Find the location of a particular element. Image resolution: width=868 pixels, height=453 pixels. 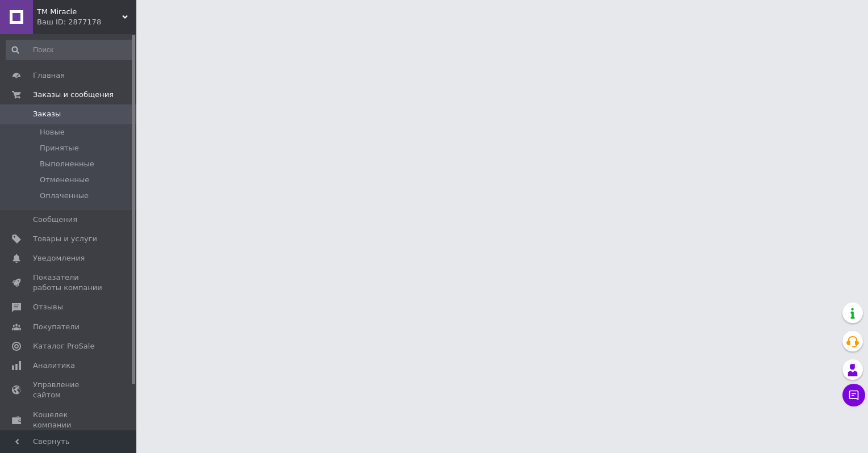

span: Главная is located at coordinates (49, 76).